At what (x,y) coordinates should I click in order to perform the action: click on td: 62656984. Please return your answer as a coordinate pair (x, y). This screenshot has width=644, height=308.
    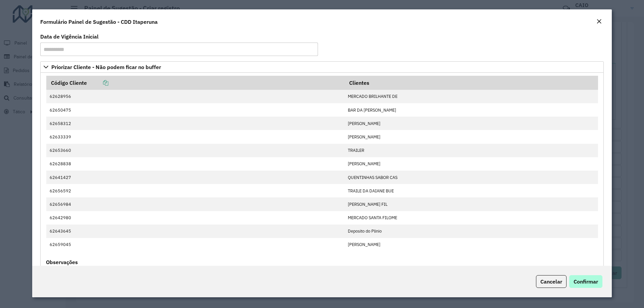
    Looking at the image, I should click on (195, 204).